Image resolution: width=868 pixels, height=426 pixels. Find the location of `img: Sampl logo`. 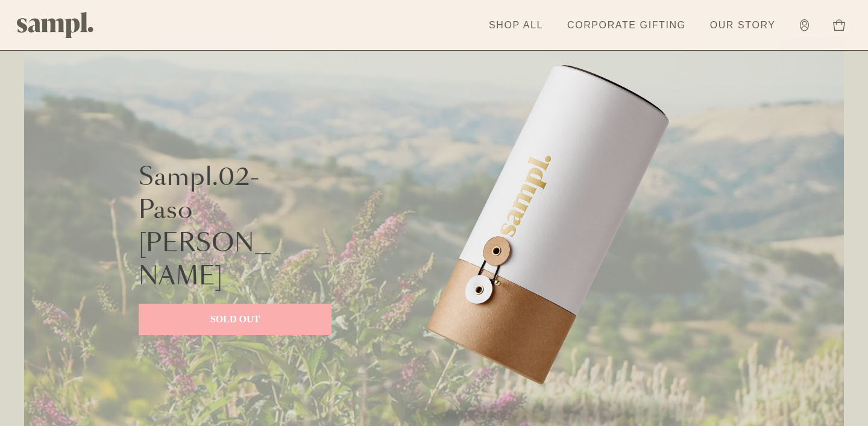

img: Sampl logo is located at coordinates (55, 24).